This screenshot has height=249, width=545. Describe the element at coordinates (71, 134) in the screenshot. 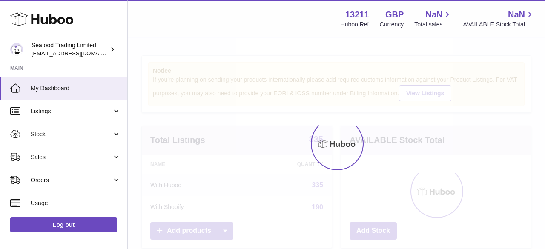

I see `span: Stock` at that location.